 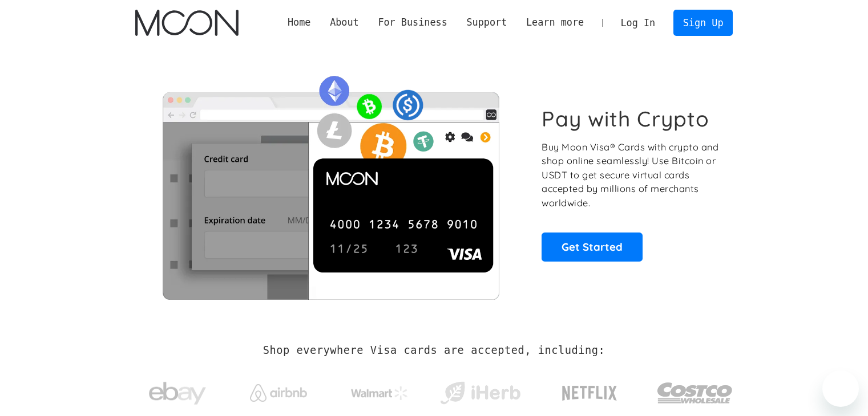 I want to click on img: Moon Logo, so click(x=187, y=23).